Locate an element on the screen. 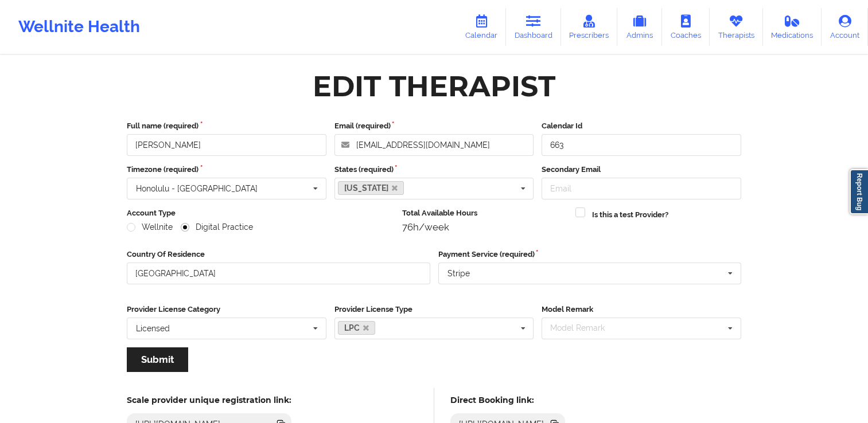  a: Calendar is located at coordinates (481, 27).